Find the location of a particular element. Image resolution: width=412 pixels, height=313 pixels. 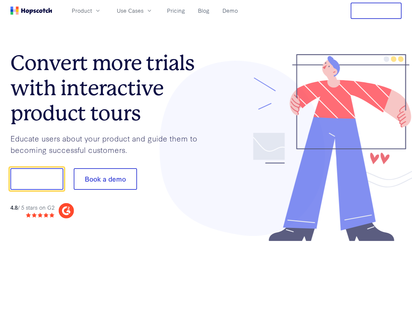

a: Home is located at coordinates (31, 10).